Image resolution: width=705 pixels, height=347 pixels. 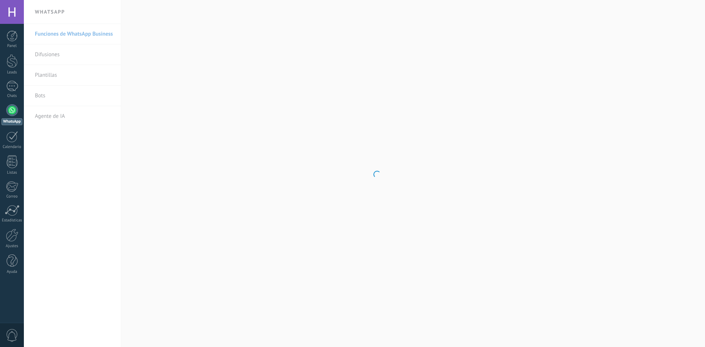 What do you see at coordinates (12, 96) in the screenshot?
I see `div: Chats` at bounding box center [12, 96].